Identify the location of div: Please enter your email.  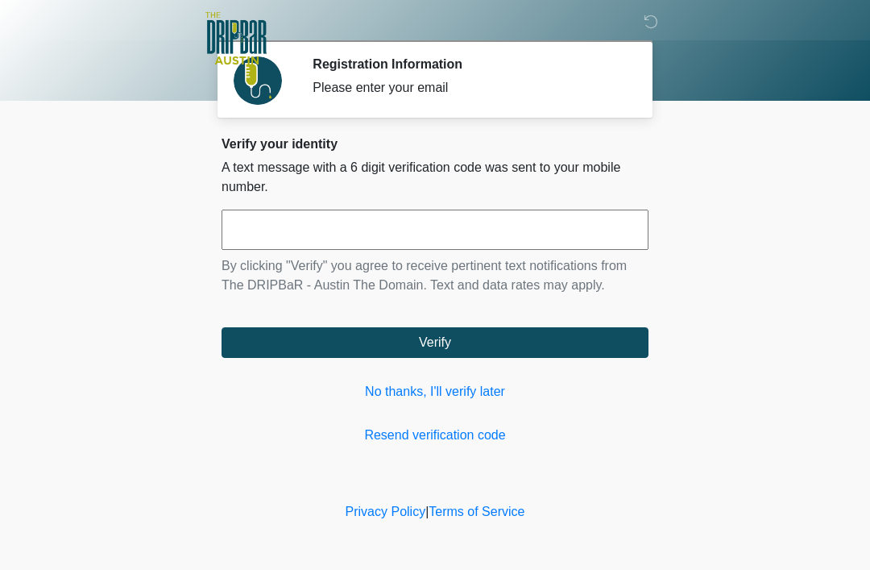
(468, 88).